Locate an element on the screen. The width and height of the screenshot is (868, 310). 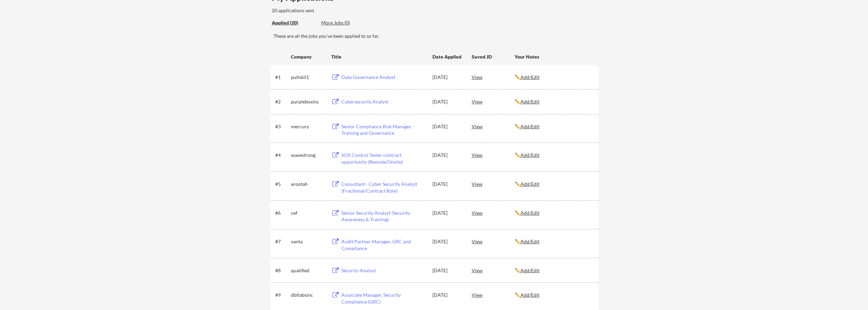
div: purpleboxinc is located at coordinates (308, 102).